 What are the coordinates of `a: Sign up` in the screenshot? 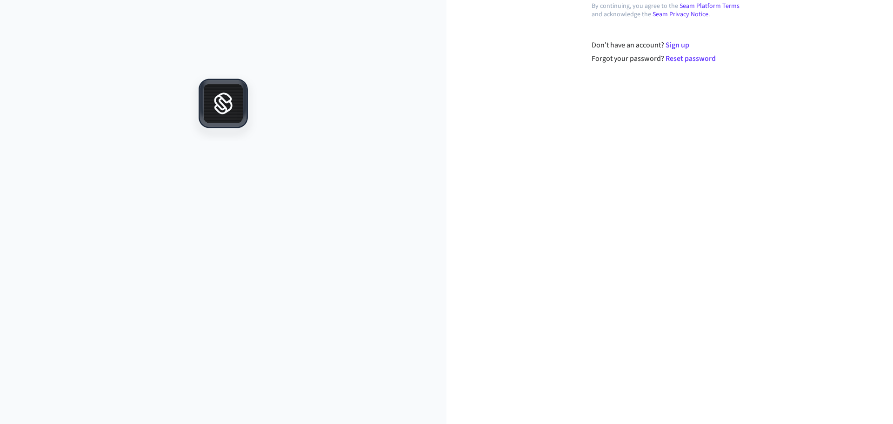 It's located at (677, 45).